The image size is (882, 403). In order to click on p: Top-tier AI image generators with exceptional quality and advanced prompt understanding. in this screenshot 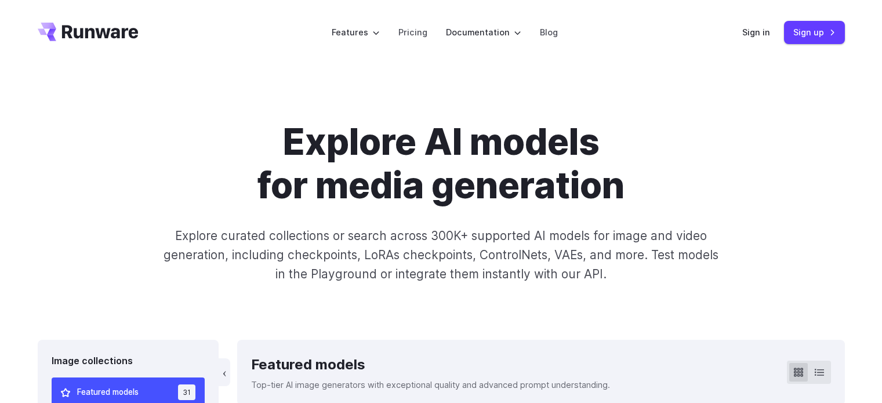, I will do `click(430, 384)`.